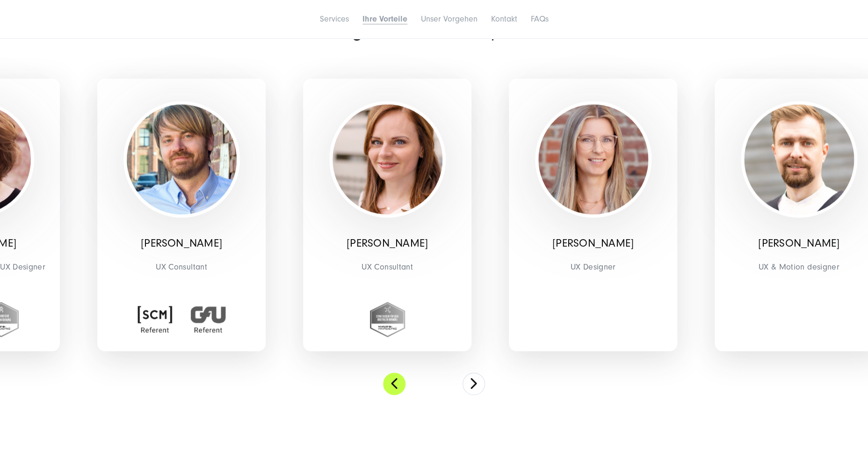  What do you see at coordinates (385, 18) in the screenshot?
I see `a: Ihre Vorteile` at bounding box center [385, 18].